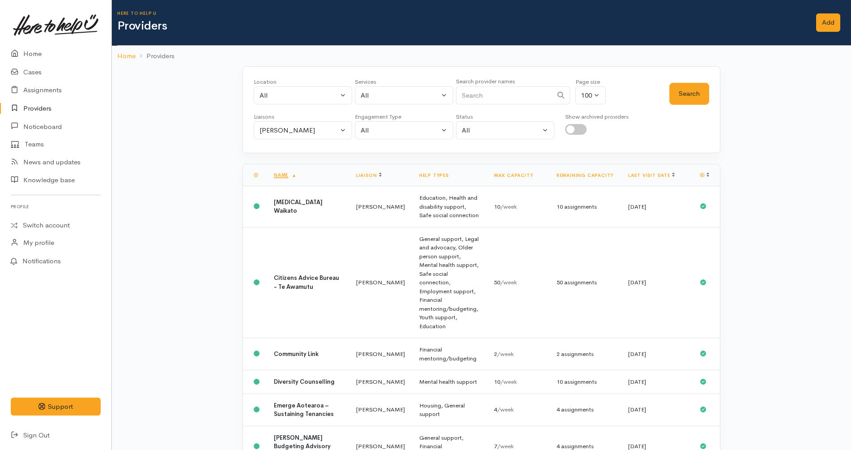 The height and width of the screenshot is (450, 851). I want to click on a: Home, so click(126, 56).